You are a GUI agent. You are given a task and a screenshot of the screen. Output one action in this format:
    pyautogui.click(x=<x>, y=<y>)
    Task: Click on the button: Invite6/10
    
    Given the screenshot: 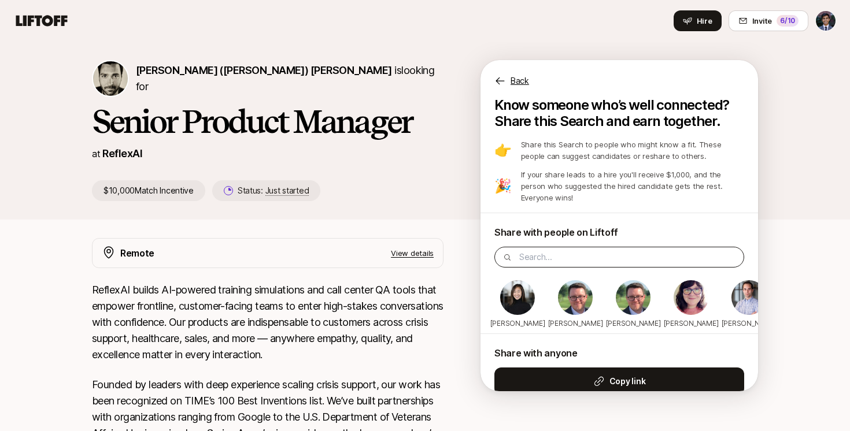 What is the action you would take?
    pyautogui.click(x=769, y=21)
    